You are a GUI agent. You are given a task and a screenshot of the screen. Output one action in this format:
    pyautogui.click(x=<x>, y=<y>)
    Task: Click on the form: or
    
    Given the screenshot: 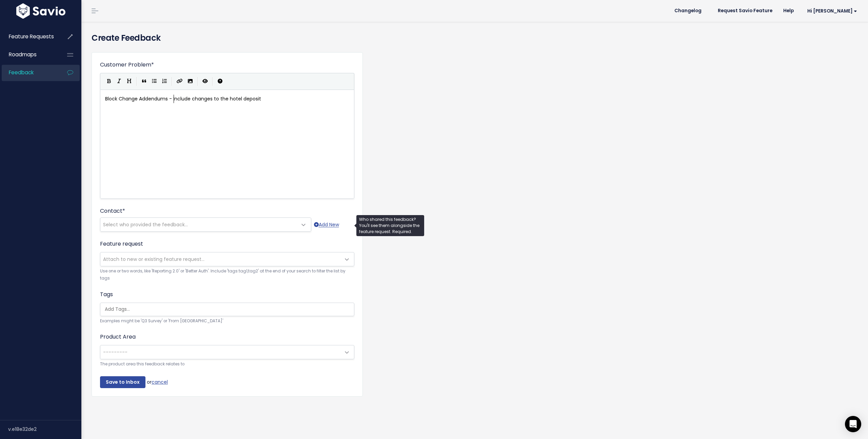 What is the action you would take?
    pyautogui.click(x=227, y=224)
    